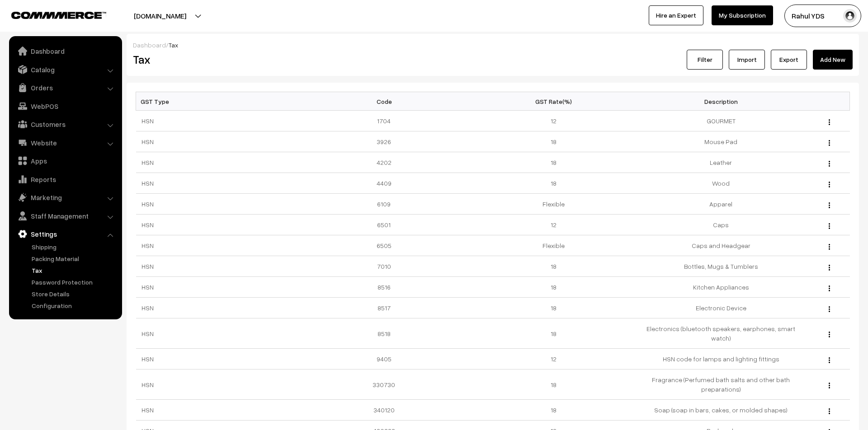 The height and width of the screenshot is (430, 868). I want to click on a: Apps, so click(65, 161).